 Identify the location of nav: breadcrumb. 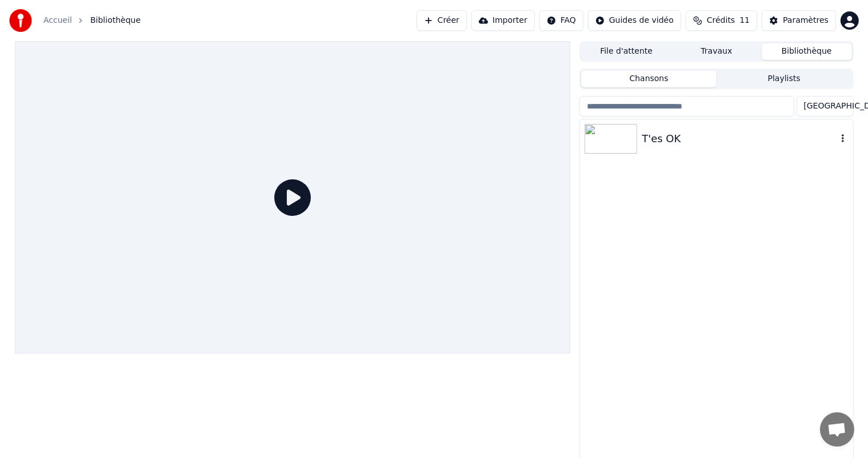
(92, 21).